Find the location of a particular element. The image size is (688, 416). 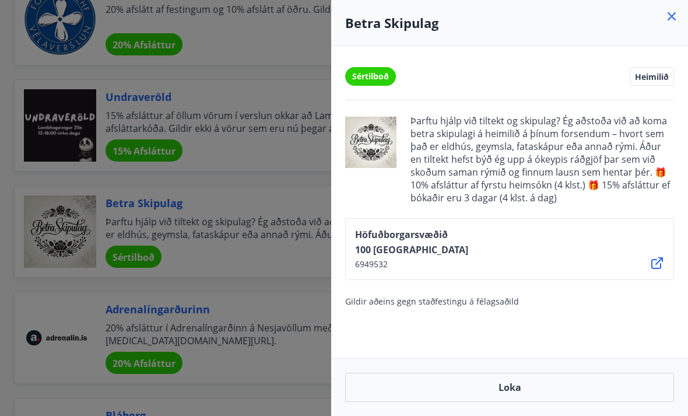

span: Gildir aðeins gegn staðfestingu á félagsaðild is located at coordinates (432, 301).